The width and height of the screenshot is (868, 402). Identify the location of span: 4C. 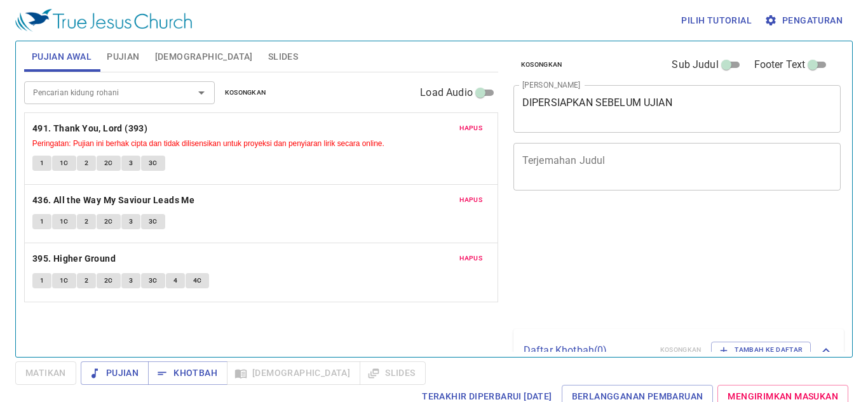
(197, 281).